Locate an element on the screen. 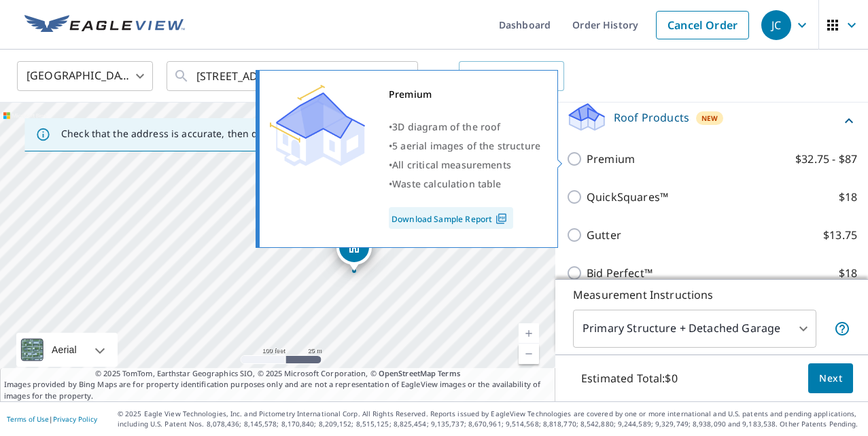  div: OR is located at coordinates (497, 76).